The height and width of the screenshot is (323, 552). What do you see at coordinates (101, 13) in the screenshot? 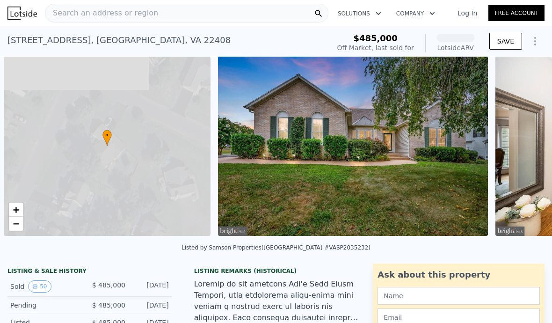
I see `span: Search an address or region` at bounding box center [101, 13].